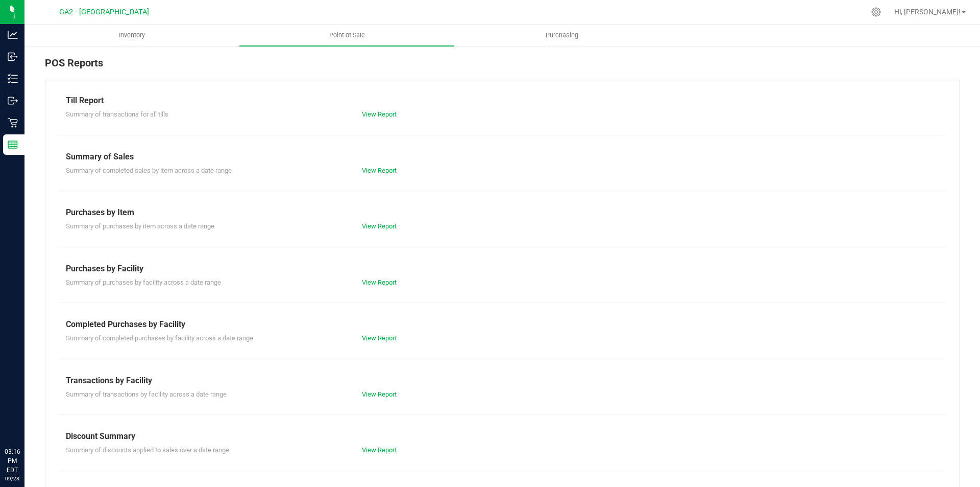 The width and height of the screenshot is (980, 487). Describe the element at coordinates (502, 324) in the screenshot. I see `div: Completed Purchases by Facility` at that location.